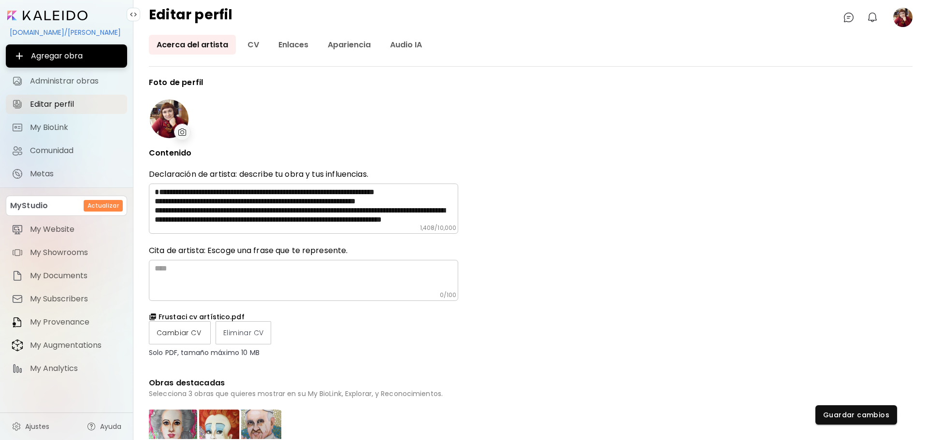 The height and width of the screenshot is (440, 928). I want to click on span: My BioLink, so click(75, 128).